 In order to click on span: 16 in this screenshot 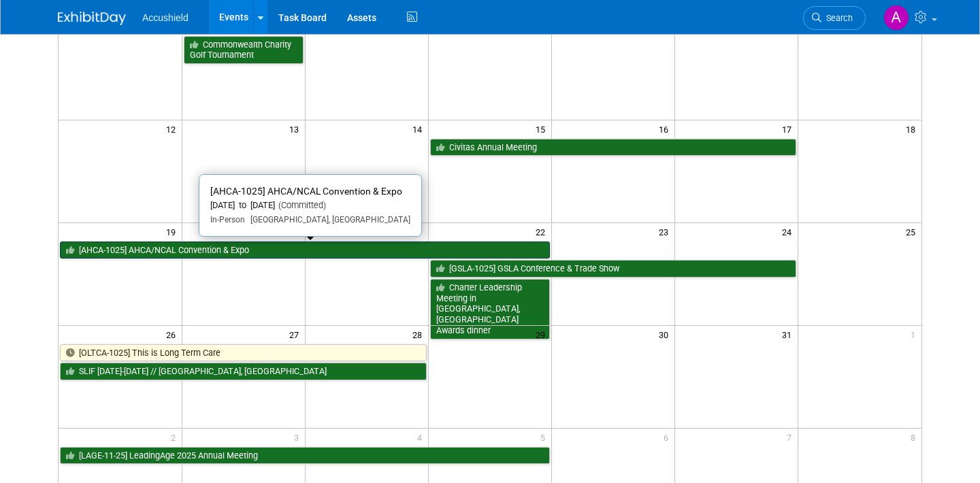, I will do `click(666, 129)`.